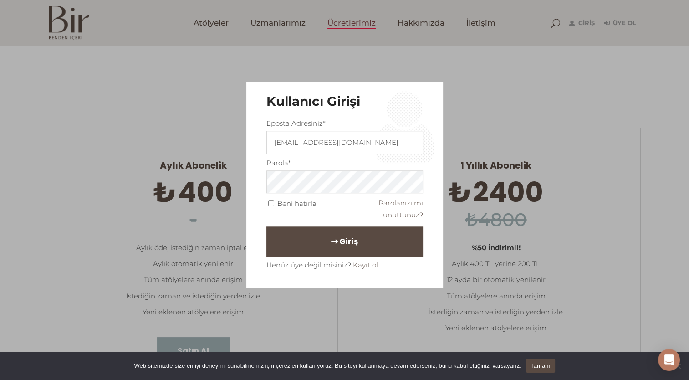  Describe the element at coordinates (345, 101) in the screenshot. I see `h3: Kullanıcı Girişi` at that location.